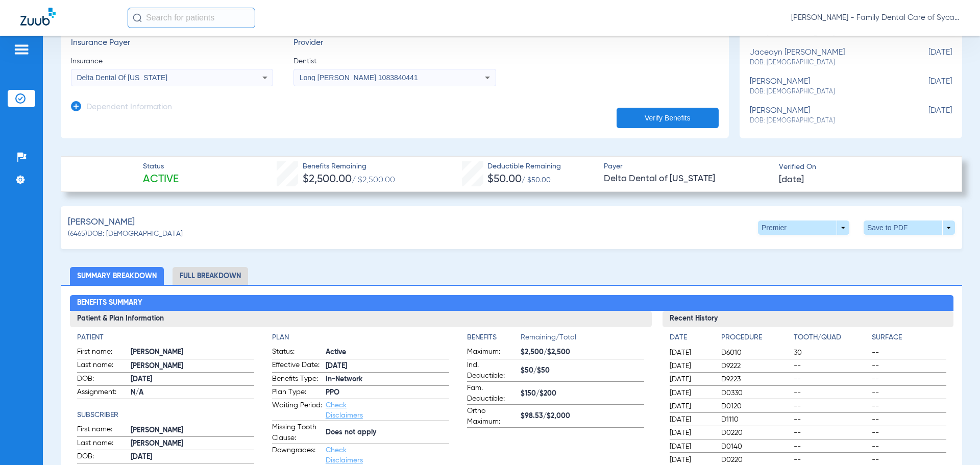 This screenshot has width=980, height=465. I want to click on span: Fam. Deductible:, so click(492, 394).